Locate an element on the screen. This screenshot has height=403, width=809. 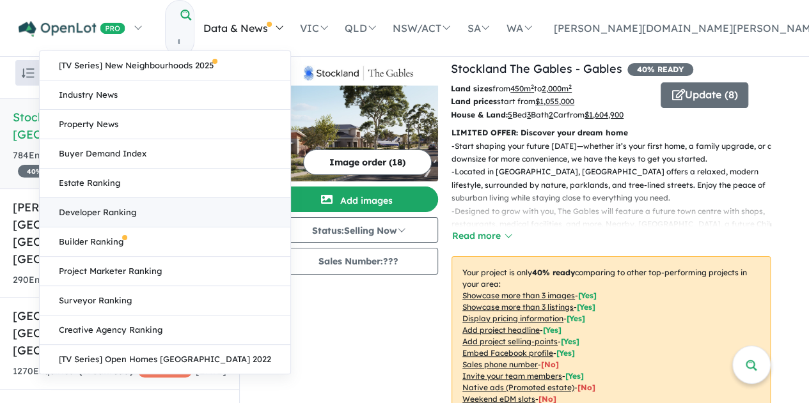
img: Openlot PRO Logo White is located at coordinates (72, 29).